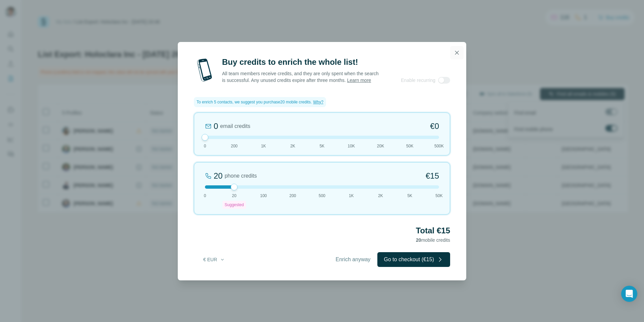 The width and height of the screenshot is (644, 322). What do you see at coordinates (301, 77) in the screenshot?
I see `p: All team members receive credits, and they are only spent when the search is successful. Any unus...` at bounding box center [301, 77].